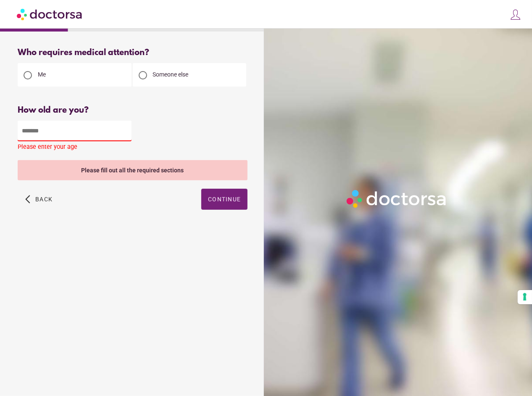  Describe the element at coordinates (170, 75) in the screenshot. I see `span: Someone else` at that location.